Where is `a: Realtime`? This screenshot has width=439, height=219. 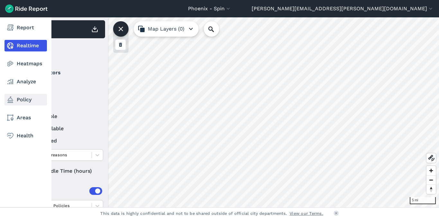
a: Realtime is located at coordinates (26, 46).